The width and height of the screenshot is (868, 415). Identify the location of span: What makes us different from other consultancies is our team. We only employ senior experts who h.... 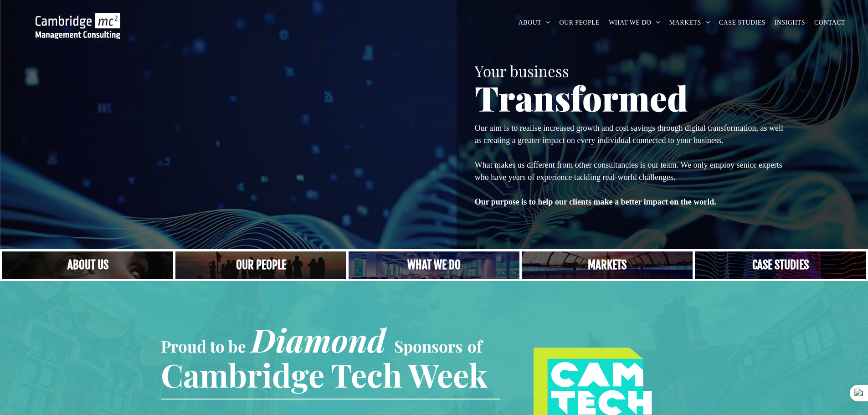
(629, 171).